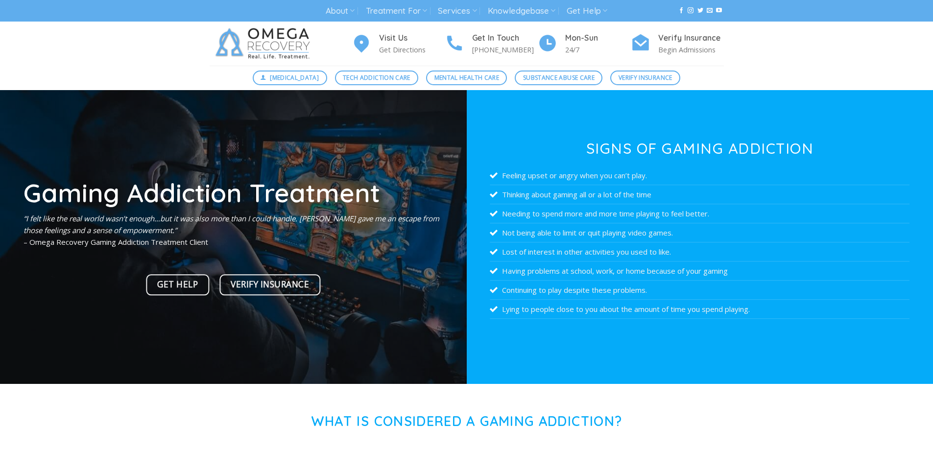 This screenshot has height=450, width=933. I want to click on a: Treatment For, so click(396, 11).